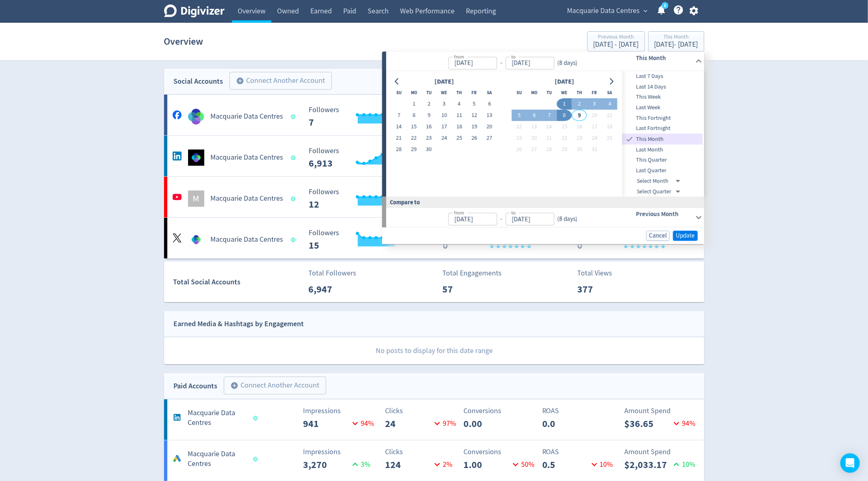 The image size is (868, 481). I want to click on p: Impressions, so click(340, 451).